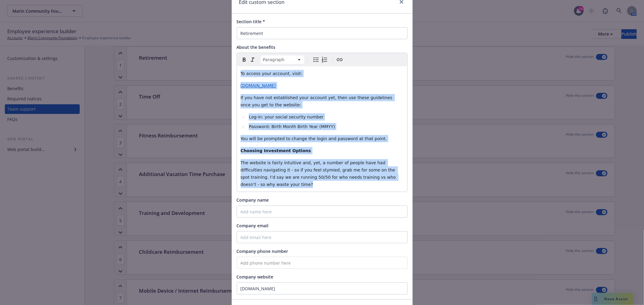 The image size is (644, 305). Describe the element at coordinates (316, 60) in the screenshot. I see `button: Bulleted list` at that location.